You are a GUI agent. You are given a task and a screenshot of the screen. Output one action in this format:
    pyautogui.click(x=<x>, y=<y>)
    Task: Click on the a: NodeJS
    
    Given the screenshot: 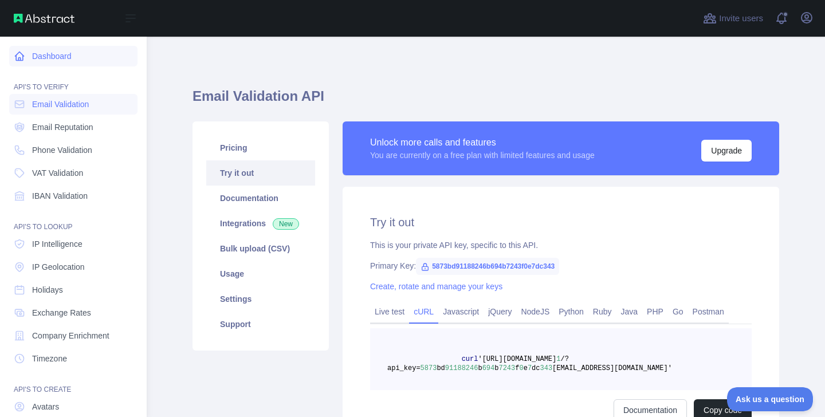 What is the action you would take?
    pyautogui.click(x=535, y=312)
    